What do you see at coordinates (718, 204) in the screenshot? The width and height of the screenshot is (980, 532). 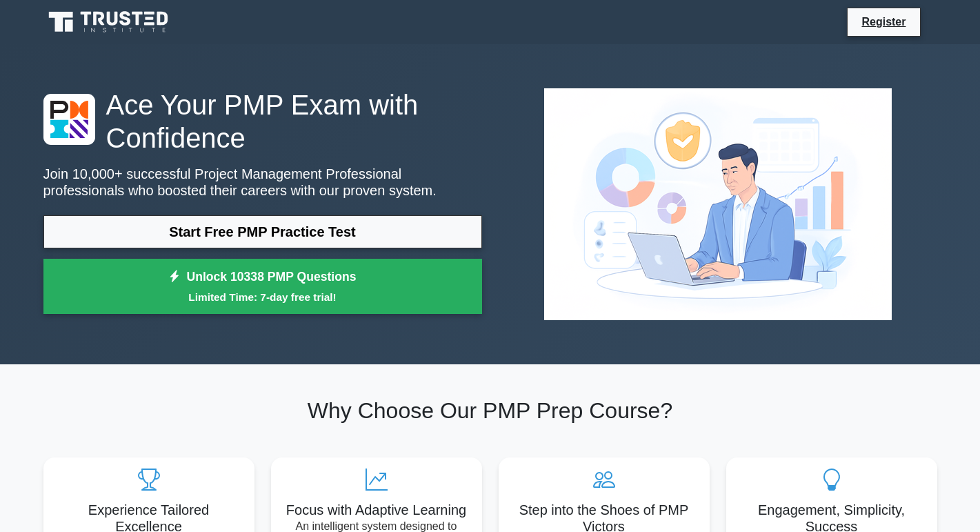 I see `img: Project Management Professional Preview` at bounding box center [718, 204].